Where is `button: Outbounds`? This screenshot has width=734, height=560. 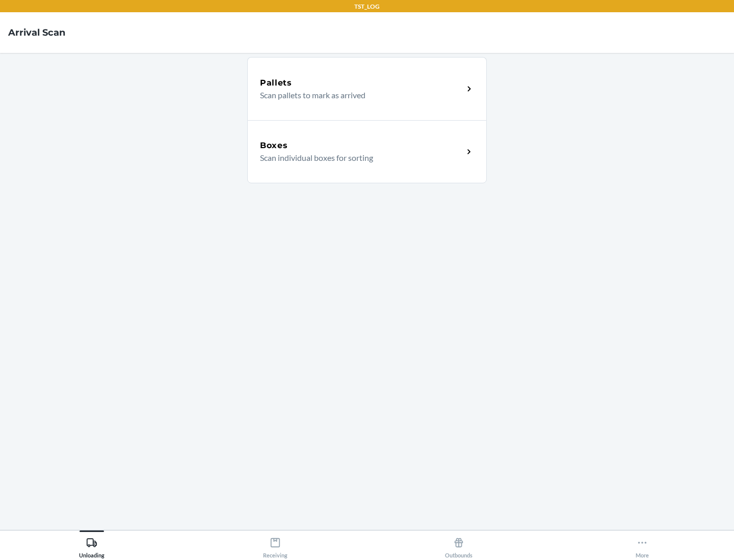 button: Outbounds is located at coordinates (458, 544).